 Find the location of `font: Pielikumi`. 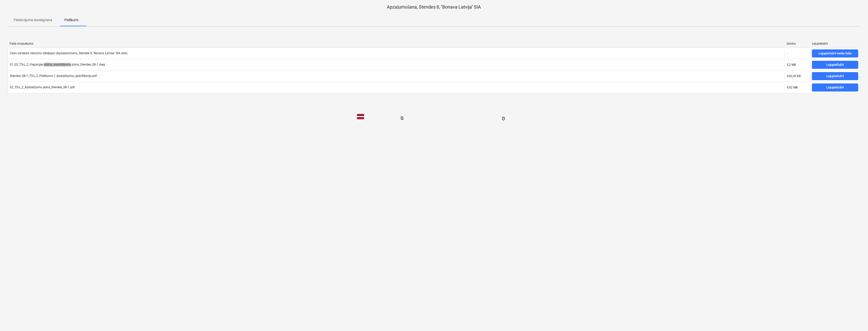

font: Pielikumi is located at coordinates (71, 20).